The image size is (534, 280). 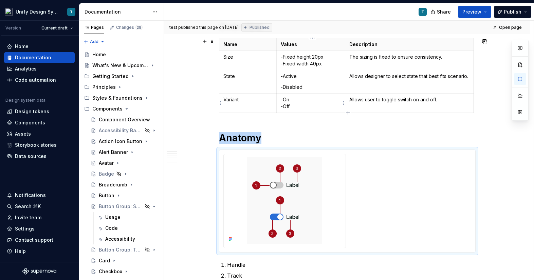 I want to click on div: Accessibility, so click(x=120, y=239).